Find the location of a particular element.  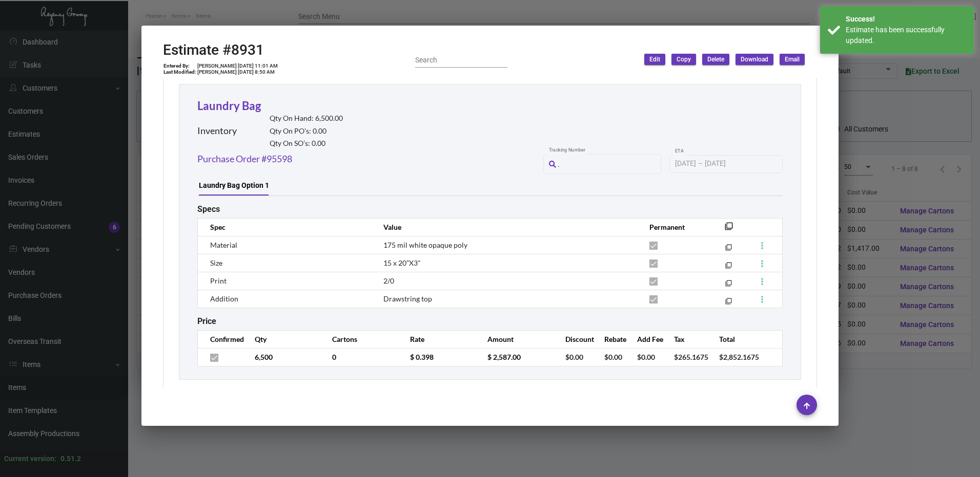

button: Edit is located at coordinates (654, 59).